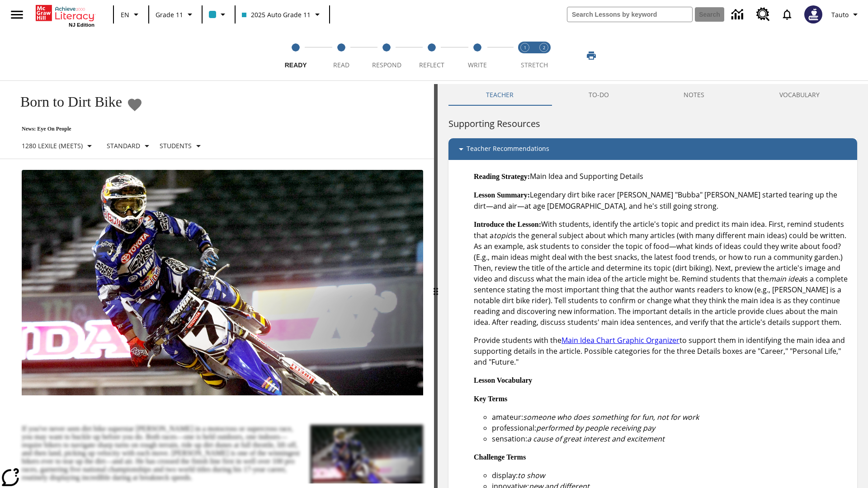 The height and width of the screenshot is (488, 868). What do you see at coordinates (169, 15) in the screenshot?
I see `span: Grade 11` at bounding box center [169, 15].